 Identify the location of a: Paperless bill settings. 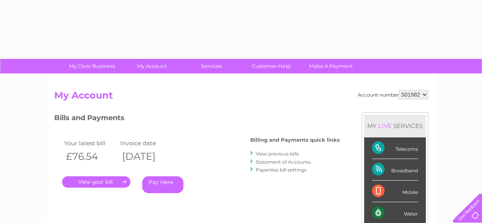
(281, 170).